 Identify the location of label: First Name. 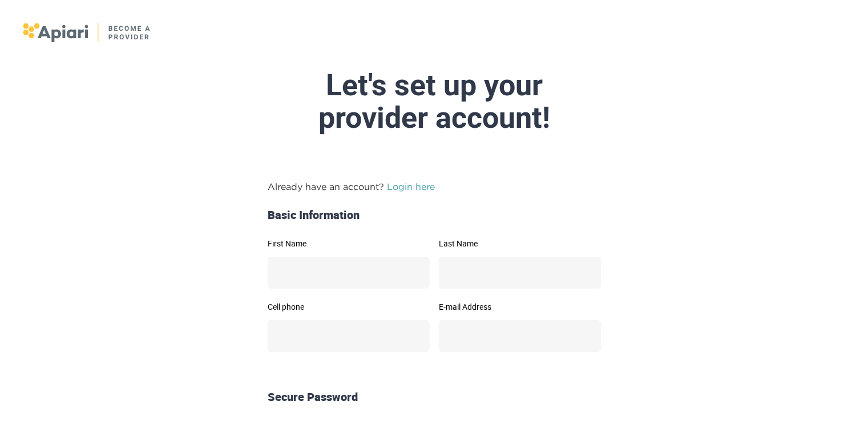
(349, 244).